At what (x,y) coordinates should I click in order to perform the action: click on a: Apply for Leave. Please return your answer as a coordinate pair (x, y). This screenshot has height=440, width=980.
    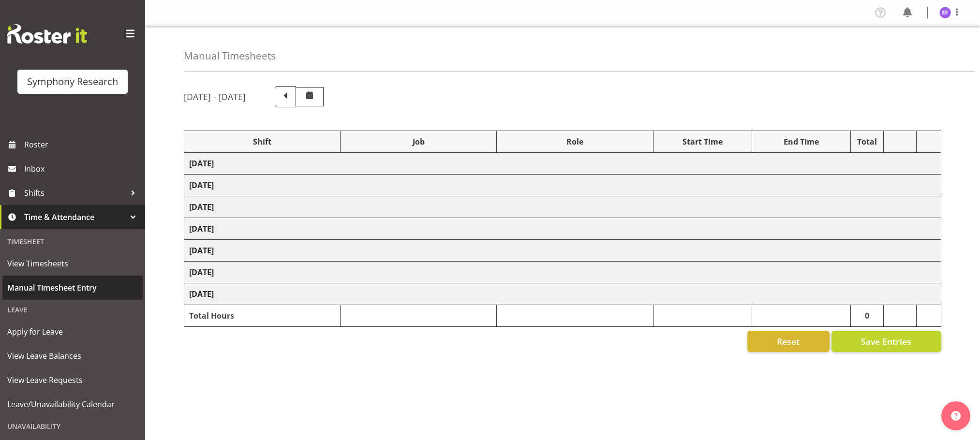
    Looking at the image, I should click on (73, 332).